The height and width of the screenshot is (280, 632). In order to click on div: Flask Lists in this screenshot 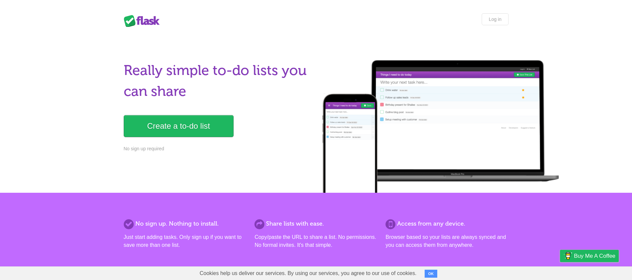, I will do `click(144, 21)`.